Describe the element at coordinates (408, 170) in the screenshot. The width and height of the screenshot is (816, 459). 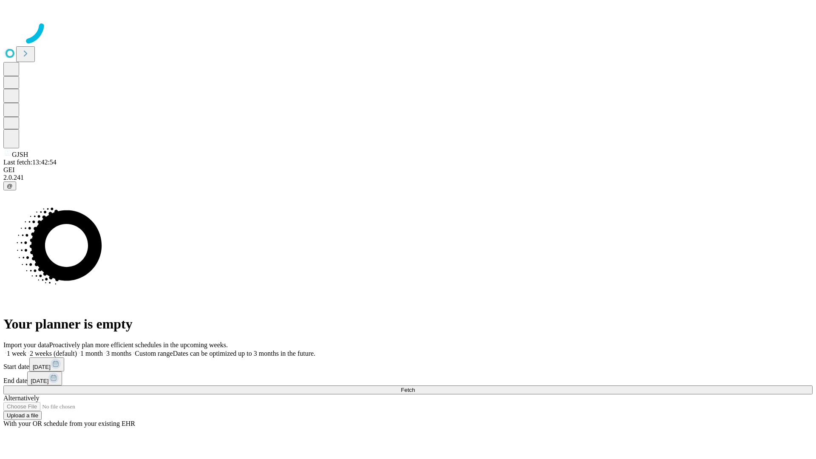
I see `div: GEI` at that location.